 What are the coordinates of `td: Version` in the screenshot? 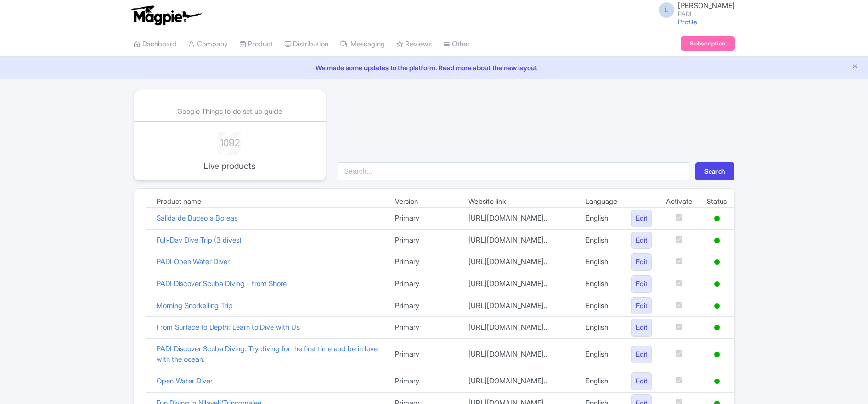 It's located at (424, 202).